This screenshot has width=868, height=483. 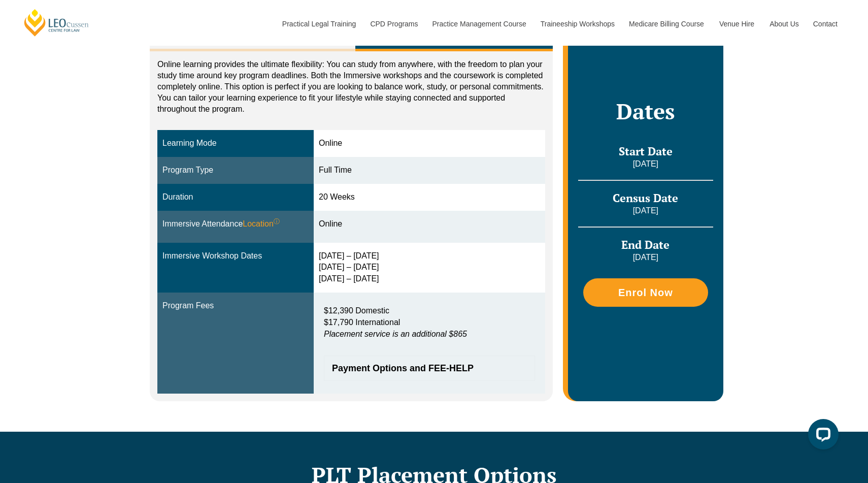 What do you see at coordinates (394, 24) in the screenshot?
I see `a: CPD Programs` at bounding box center [394, 24].